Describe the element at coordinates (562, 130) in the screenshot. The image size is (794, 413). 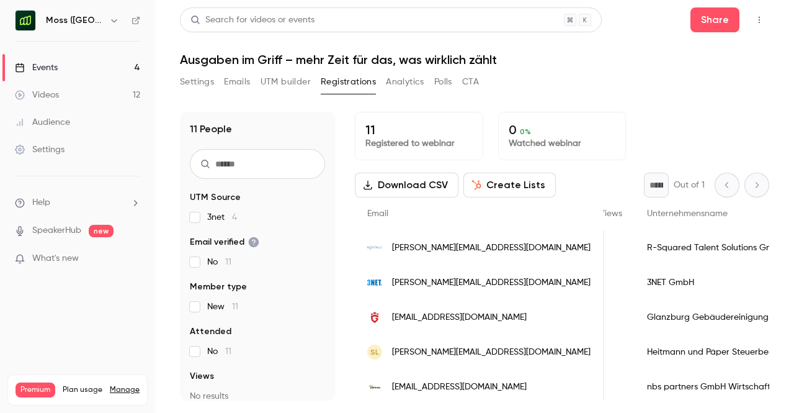
I see `p: 0` at that location.